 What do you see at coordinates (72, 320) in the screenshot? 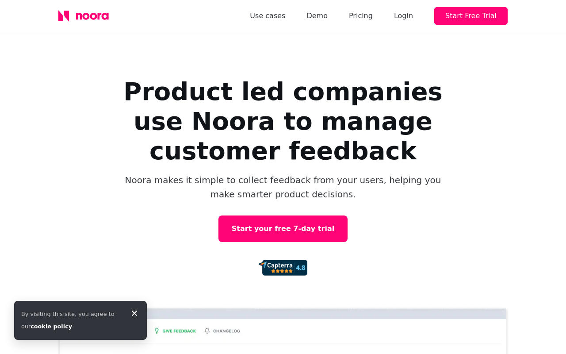
I see `div: By visiting this site, you agree to our .` at bounding box center [72, 320].